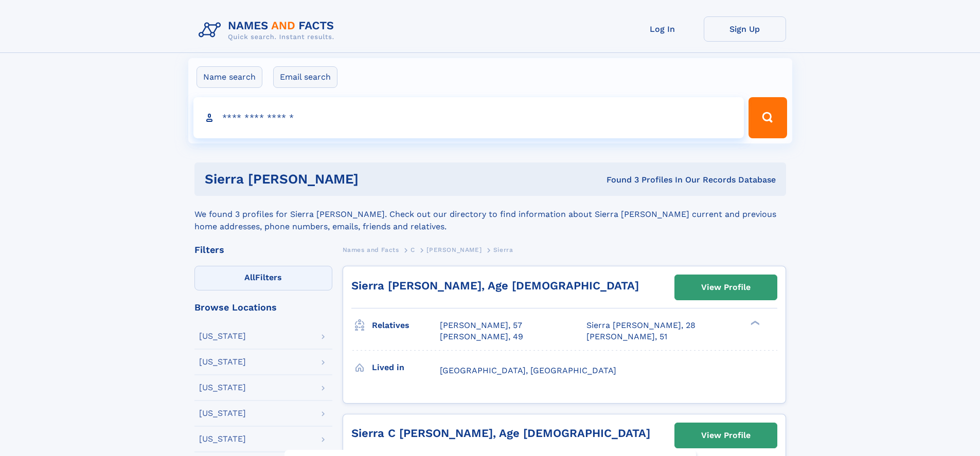 This screenshot has width=980, height=456. I want to click on div: Found 3 Profiles In Our Records Database, so click(629, 180).